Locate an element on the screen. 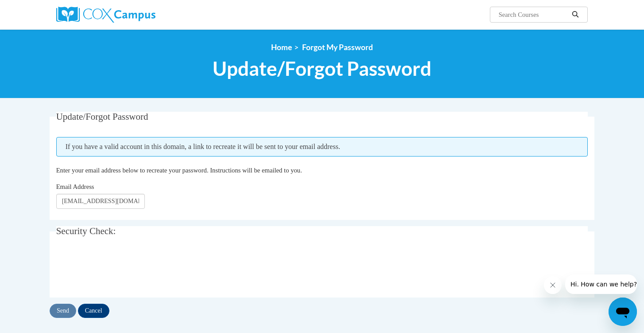 Image resolution: width=644 pixels, height=333 pixels. img: Cox Campus is located at coordinates (106, 15).